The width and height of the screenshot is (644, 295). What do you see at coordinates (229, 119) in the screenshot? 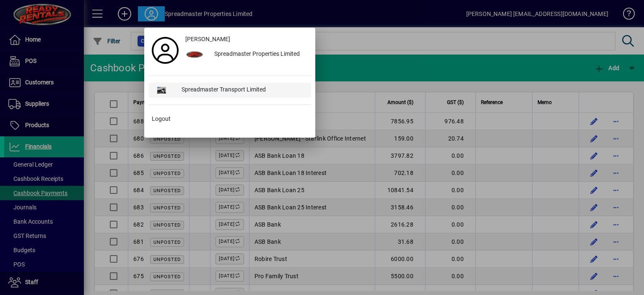
I see `button: Logout` at bounding box center [229, 119].